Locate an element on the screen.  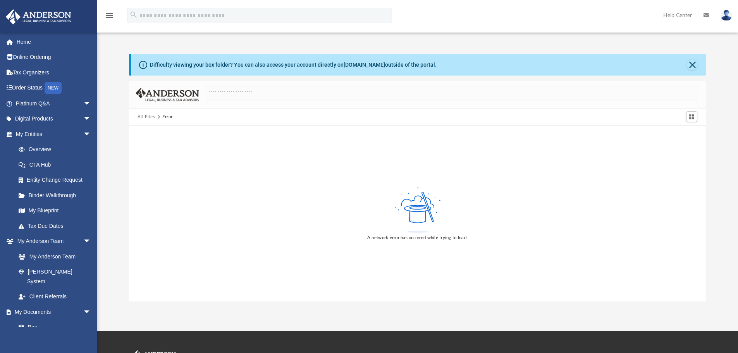
i: menu is located at coordinates (109, 15).